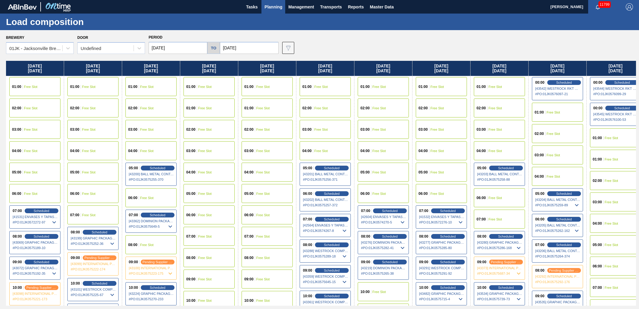 The width and height of the screenshot is (639, 309). What do you see at coordinates (325, 174) in the screenshot?
I see `span: [43201] BALL METAL CONTAINER GROUP - 0008221649` at bounding box center [325, 174].